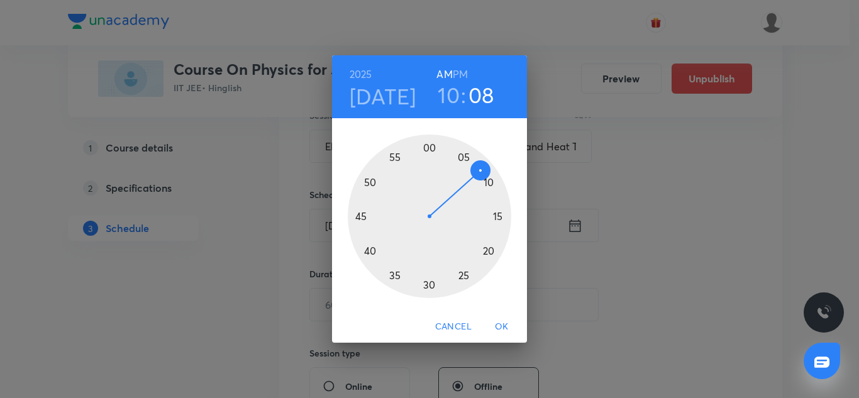 The image size is (859, 398). What do you see at coordinates (502, 326) in the screenshot?
I see `span: OK` at bounding box center [502, 326].